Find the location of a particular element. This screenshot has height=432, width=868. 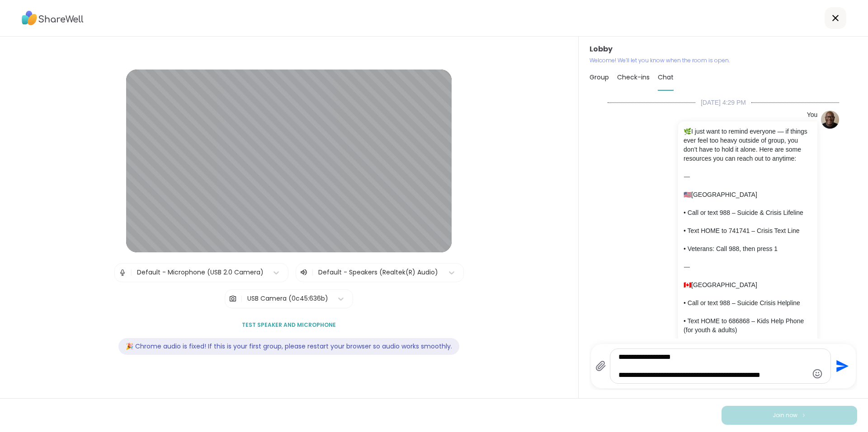

p: • Text HOME to 686868 – Kids Help Phone (for youth & adults) is located at coordinates (748, 326).